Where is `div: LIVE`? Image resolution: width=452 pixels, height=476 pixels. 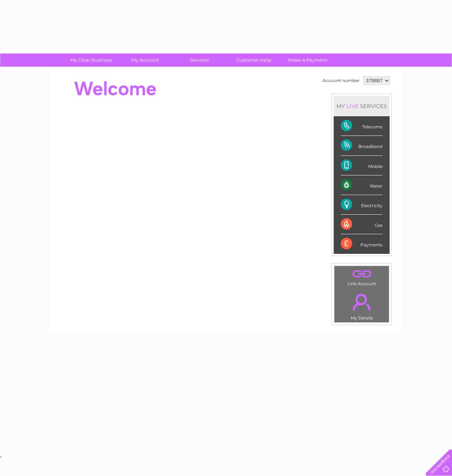 div: LIVE is located at coordinates (352, 106).